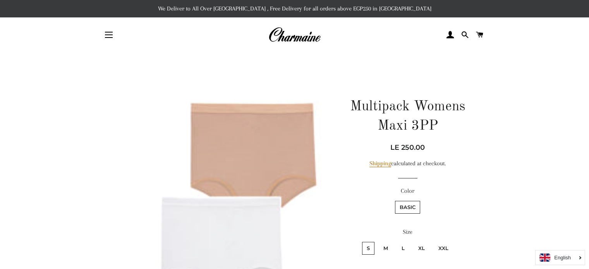  I want to click on label: Size, so click(407, 232).